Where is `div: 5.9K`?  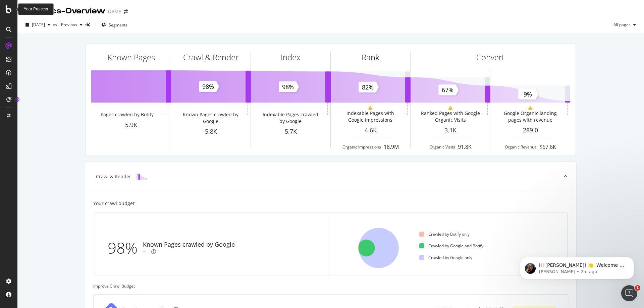
div: 5.9K is located at coordinates (131, 125).